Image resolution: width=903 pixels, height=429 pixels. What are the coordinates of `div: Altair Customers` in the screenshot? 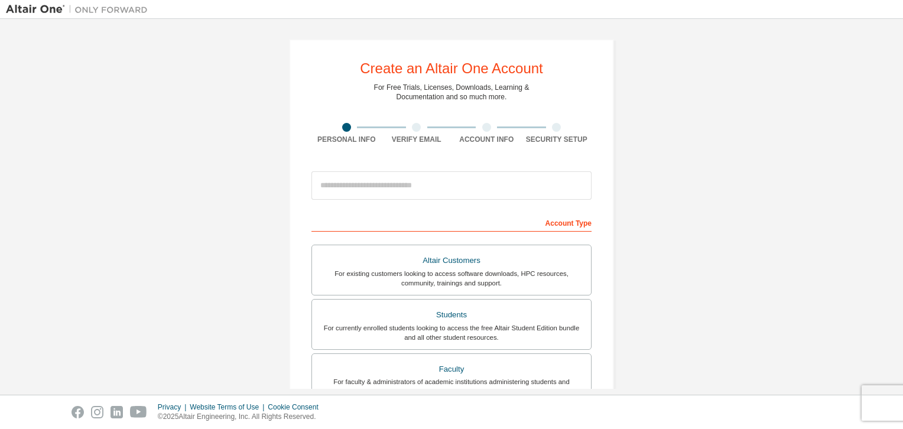 It's located at (452, 261).